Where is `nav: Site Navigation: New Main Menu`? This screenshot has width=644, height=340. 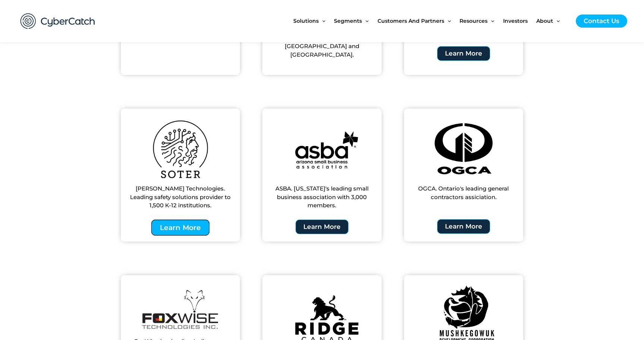
nav: Site Navigation: New Main Menu is located at coordinates (431, 21).